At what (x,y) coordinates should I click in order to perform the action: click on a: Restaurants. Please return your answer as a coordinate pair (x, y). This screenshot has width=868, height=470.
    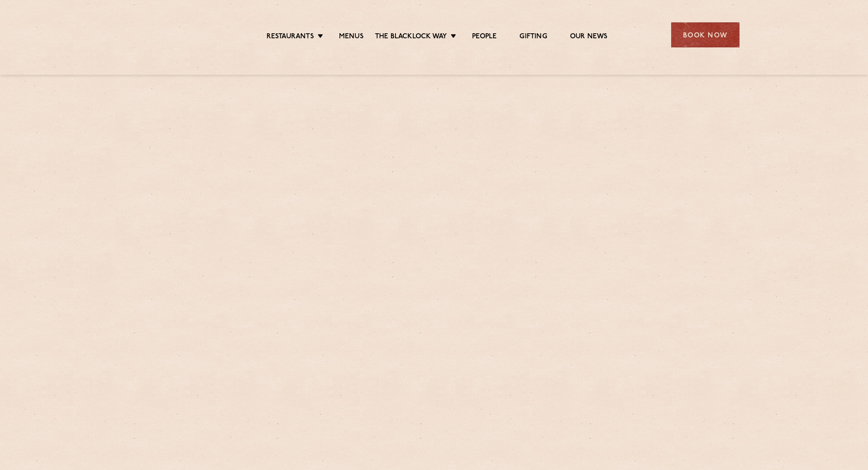
    Looking at the image, I should click on (290, 38).